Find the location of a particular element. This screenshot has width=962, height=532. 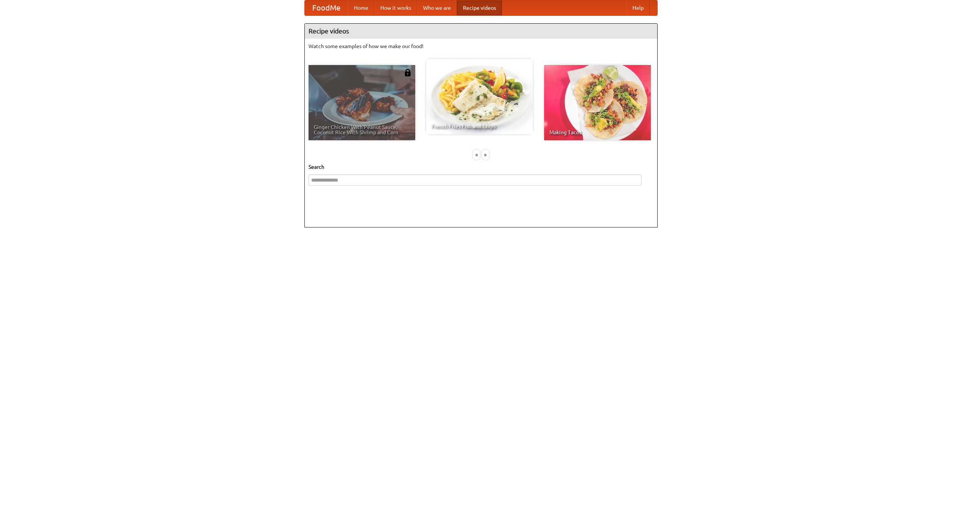

h4: Recipe videos is located at coordinates (481, 31).